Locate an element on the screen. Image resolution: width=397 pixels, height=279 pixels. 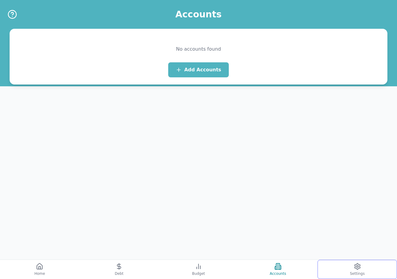
span: Accounts is located at coordinates (278, 274).